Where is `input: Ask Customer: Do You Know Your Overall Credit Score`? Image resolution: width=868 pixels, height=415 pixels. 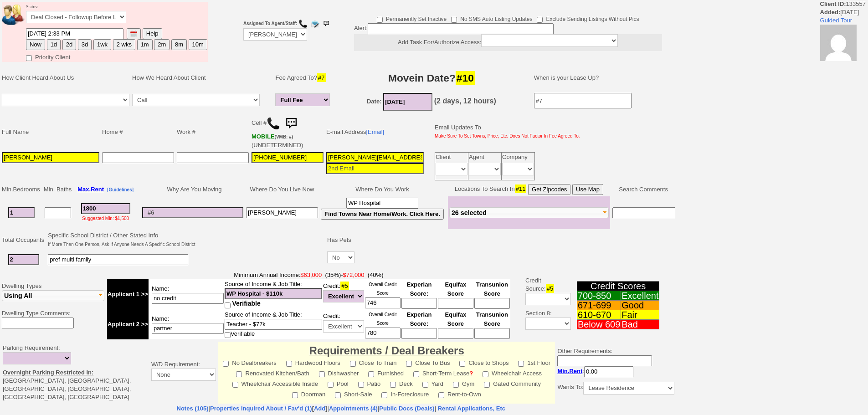 input: Ask Customer: Do You Know Your Overall Credit Score is located at coordinates (383, 333).